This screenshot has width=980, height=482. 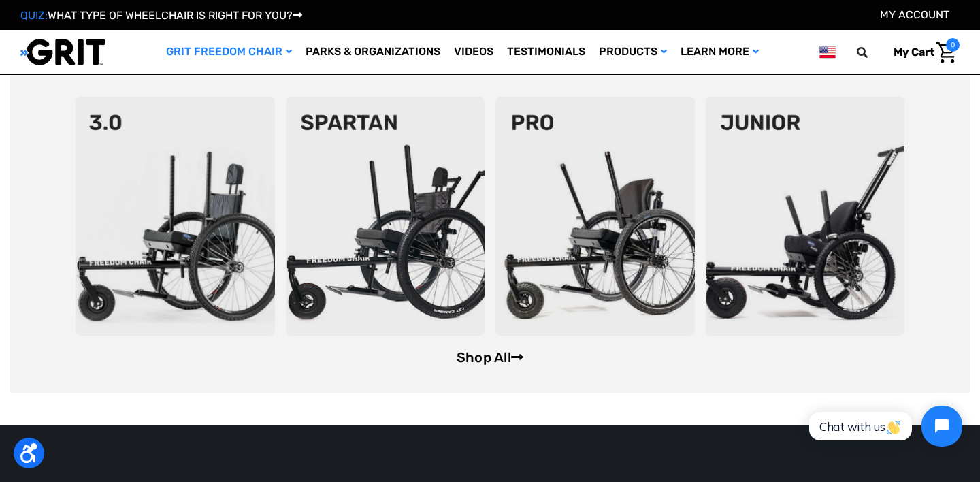 What do you see at coordinates (229, 52) in the screenshot?
I see `a: GRIT Freedom Chair` at bounding box center [229, 52].